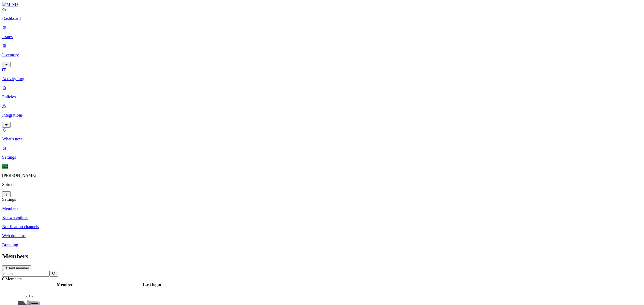 Image resolution: width=644 pixels, height=305 pixels. I want to click on a: Members, so click(322, 208).